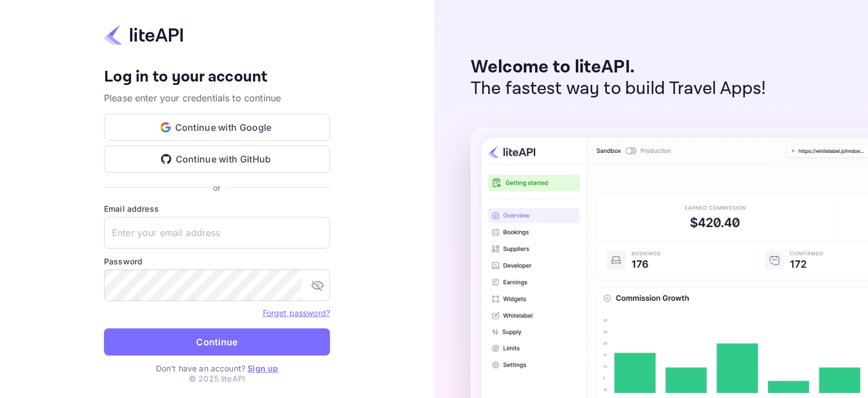 The height and width of the screenshot is (398, 868). What do you see at coordinates (217, 128) in the screenshot?
I see `button: Continue with Google` at bounding box center [217, 128].